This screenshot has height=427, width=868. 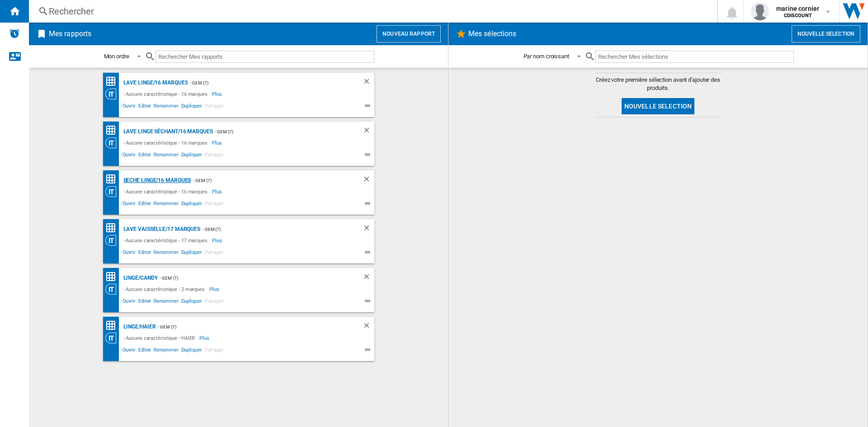 I want to click on div: Rechercher, so click(x=371, y=11).